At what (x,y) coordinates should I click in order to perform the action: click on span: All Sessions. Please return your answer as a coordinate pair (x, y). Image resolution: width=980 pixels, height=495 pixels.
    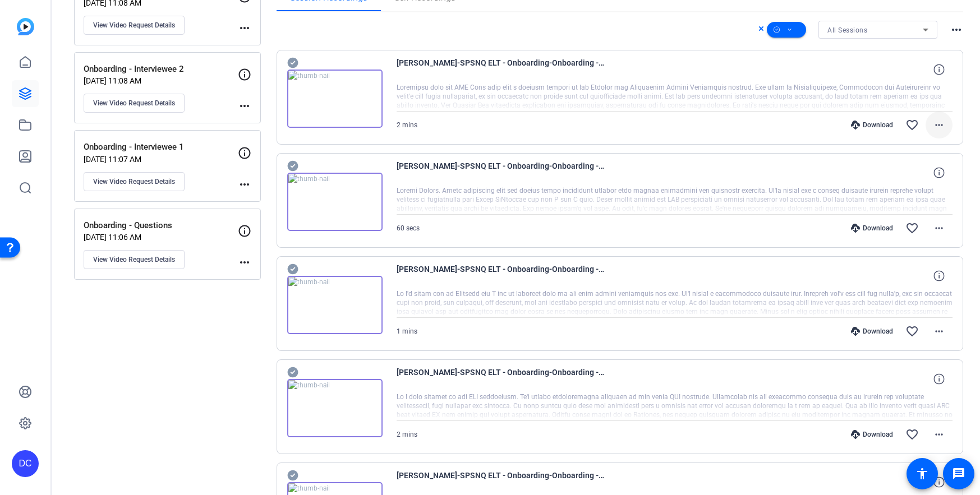
    Looking at the image, I should click on (847, 30).